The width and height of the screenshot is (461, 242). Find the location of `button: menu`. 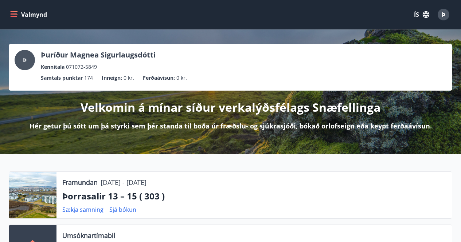

button: menu is located at coordinates (29, 15).